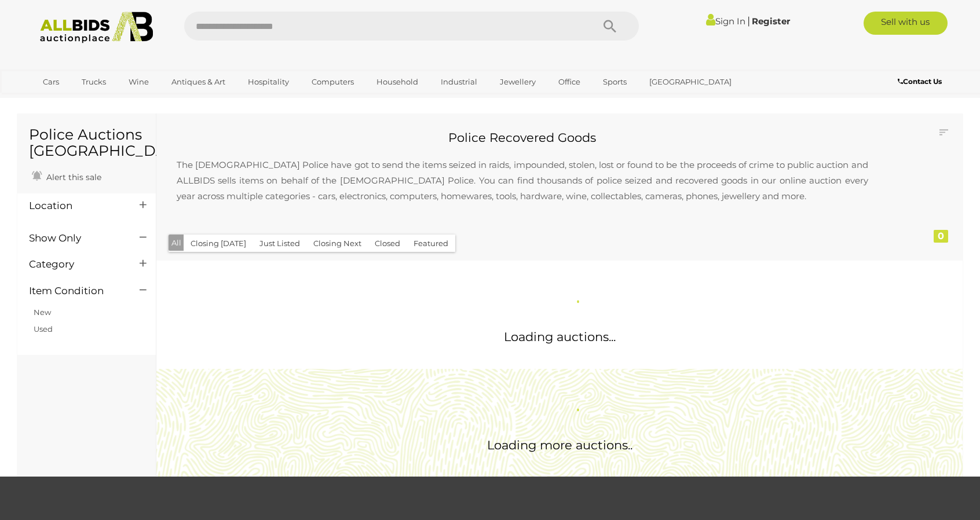  What do you see at coordinates (941, 237) in the screenshot?
I see `div: 0` at bounding box center [941, 237].